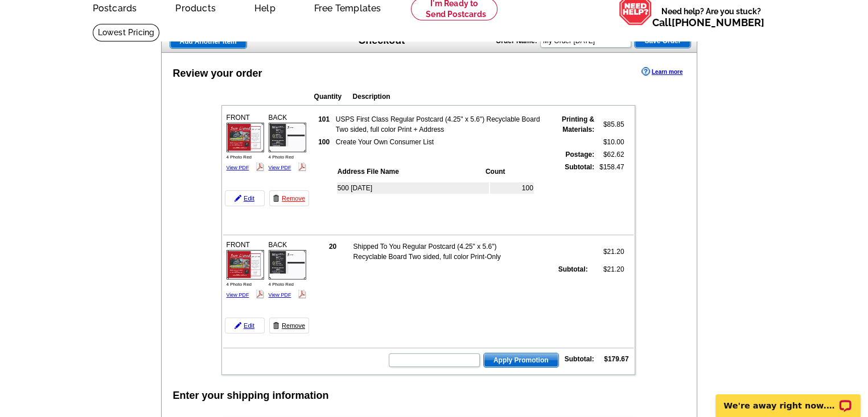 The width and height of the screenshot is (868, 417). Describe the element at coordinates (579, 155) in the screenshot. I see `strong: Postage:` at that location.